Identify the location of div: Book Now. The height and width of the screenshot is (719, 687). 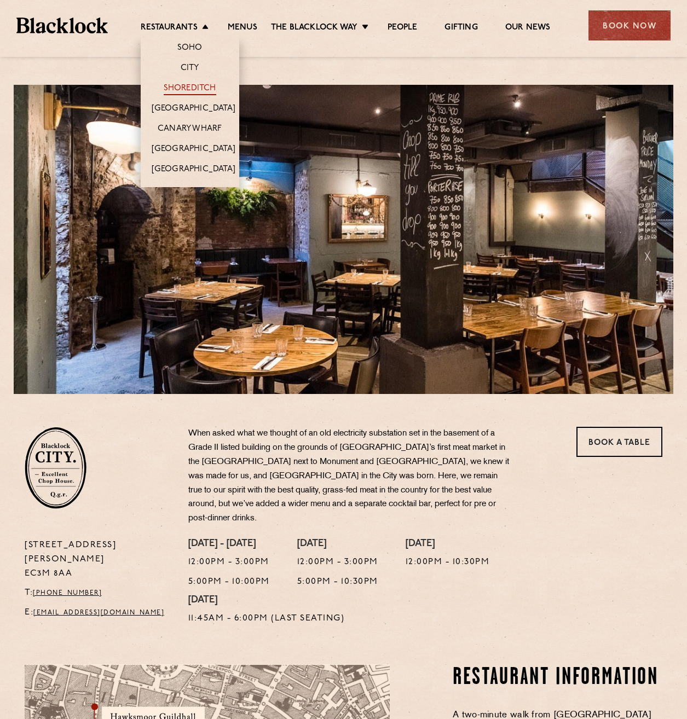
(629, 25).